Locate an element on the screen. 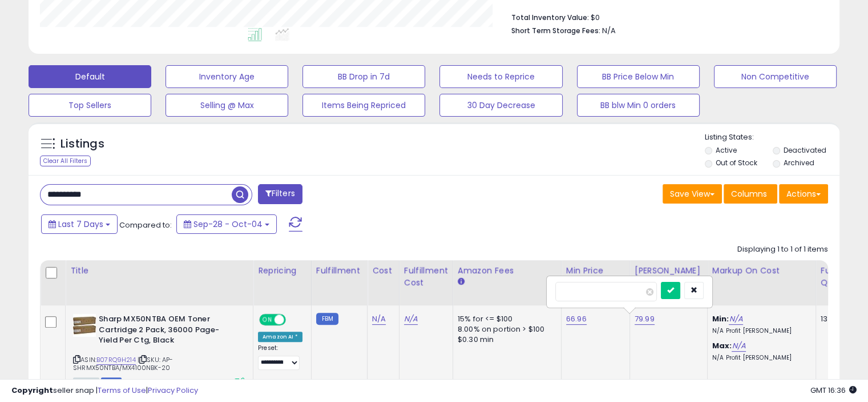  div: Preset: is located at coordinates (280, 356).